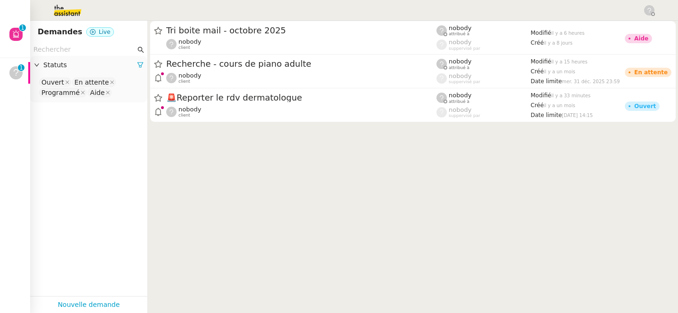 The height and width of the screenshot is (313, 678). I want to click on span: il y a 15 heures, so click(569, 62).